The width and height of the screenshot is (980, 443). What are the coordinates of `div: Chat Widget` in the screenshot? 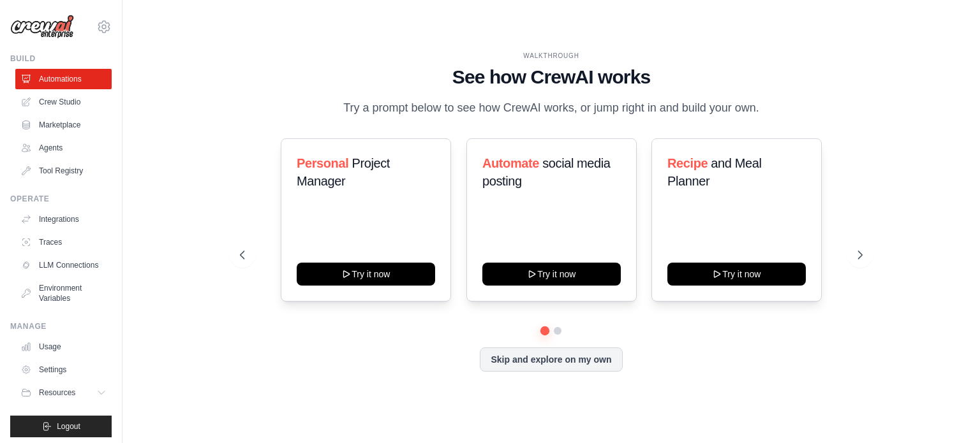 It's located at (948, 412).